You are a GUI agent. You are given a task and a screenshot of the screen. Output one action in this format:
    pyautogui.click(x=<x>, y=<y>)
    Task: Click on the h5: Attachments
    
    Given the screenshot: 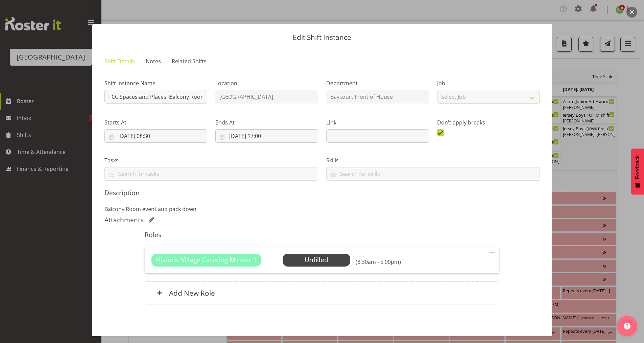 What is the action you would take?
    pyautogui.click(x=124, y=220)
    